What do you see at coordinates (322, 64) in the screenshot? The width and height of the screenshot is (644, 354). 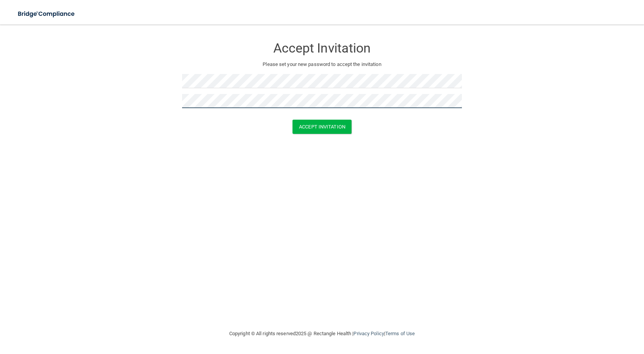 I see `p: Please set your new password to accept the invitation` at bounding box center [322, 64].